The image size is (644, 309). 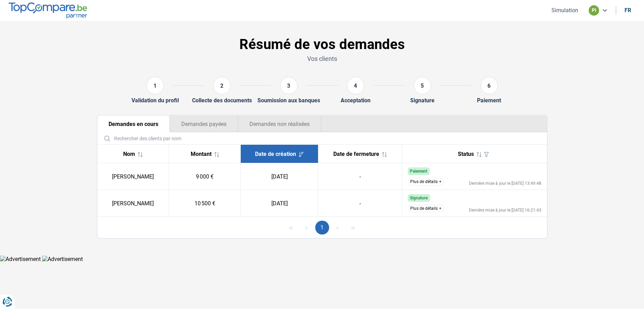 What do you see at coordinates (489, 100) in the screenshot?
I see `div: Paiement` at bounding box center [489, 100].